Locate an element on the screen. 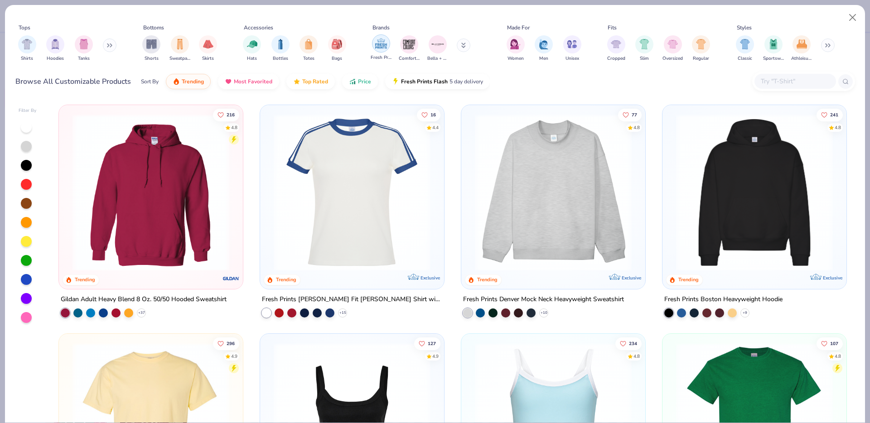  div: filter for Hats is located at coordinates (252, 48).